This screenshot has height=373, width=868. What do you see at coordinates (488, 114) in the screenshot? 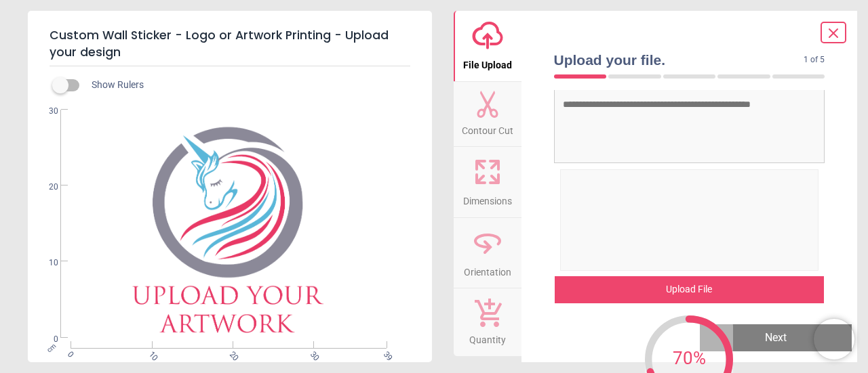
I see `button: Contour Cut` at bounding box center [488, 114].